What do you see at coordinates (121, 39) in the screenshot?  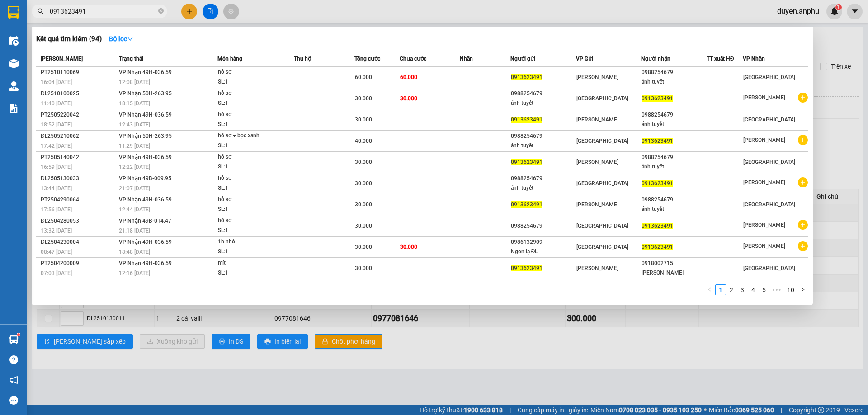 I see `button: Bộ lọcdown` at bounding box center [121, 39].